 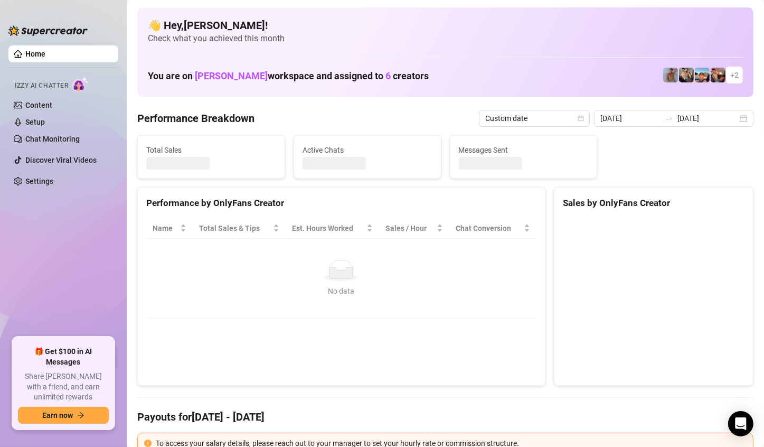 I want to click on span: Active Chats, so click(x=368, y=150).